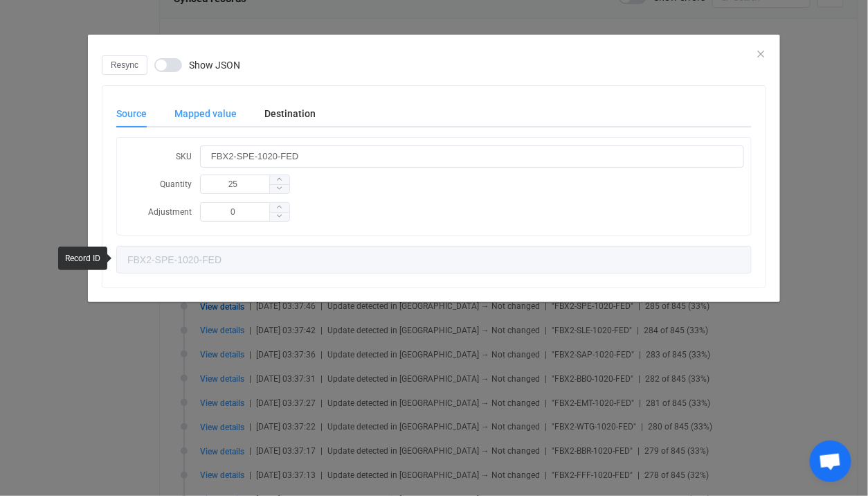 This screenshot has width=868, height=496. What do you see at coordinates (206, 113) in the screenshot?
I see `div: Mapped value` at bounding box center [206, 113].